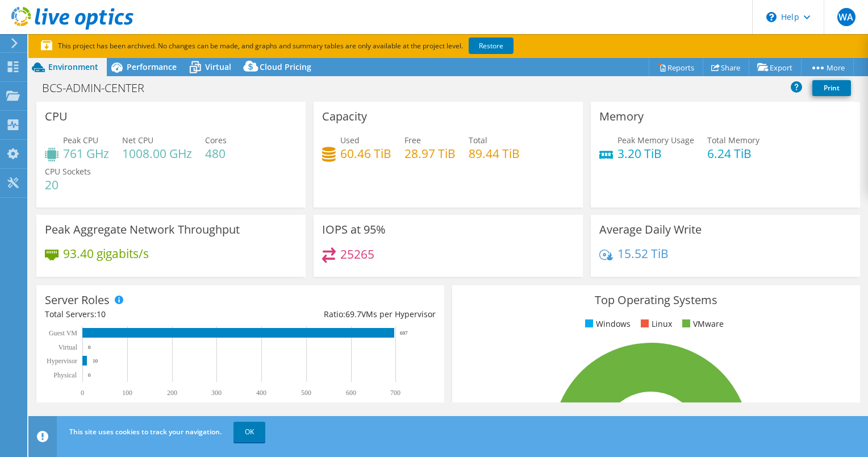  What do you see at coordinates (86, 153) in the screenshot?
I see `h4: 761 GHz` at bounding box center [86, 153].